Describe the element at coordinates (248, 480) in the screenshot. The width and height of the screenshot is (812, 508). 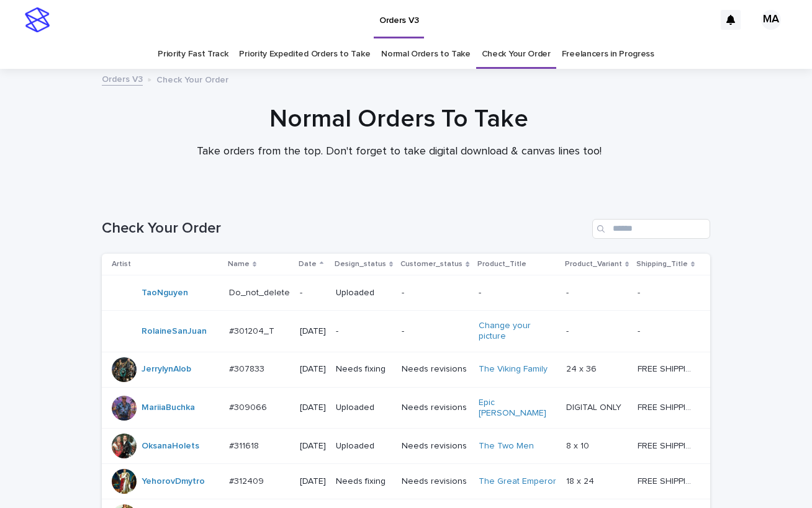
I see `p: #312409` at that location.